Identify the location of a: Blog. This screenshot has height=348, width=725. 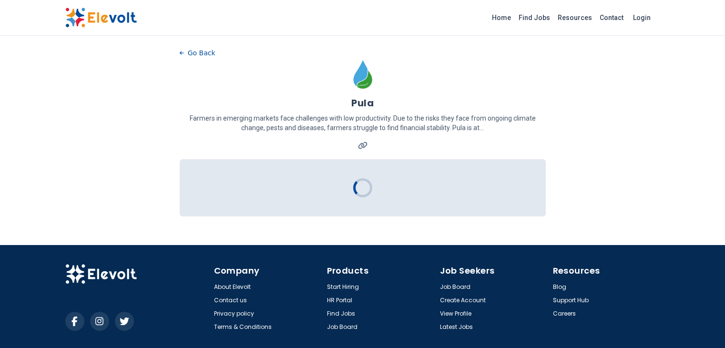
(560, 287).